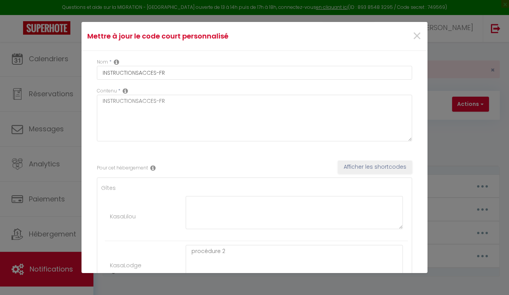 The height and width of the screenshot is (295, 509). Describe the element at coordinates (123, 216) in the screenshot. I see `label: KasaLilou` at that location.